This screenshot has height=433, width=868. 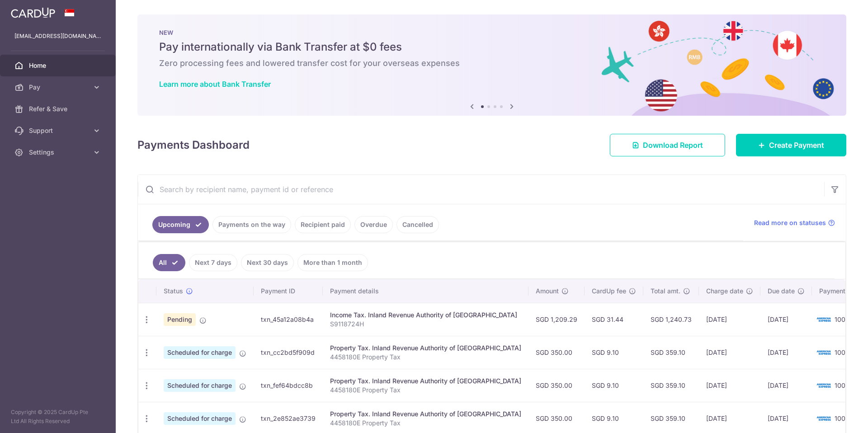 What do you see at coordinates (781, 291) in the screenshot?
I see `span: Due date` at bounding box center [781, 291].